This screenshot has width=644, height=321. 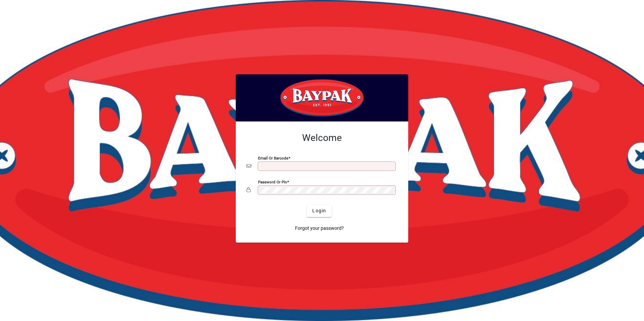 I want to click on span: Login, so click(x=319, y=211).